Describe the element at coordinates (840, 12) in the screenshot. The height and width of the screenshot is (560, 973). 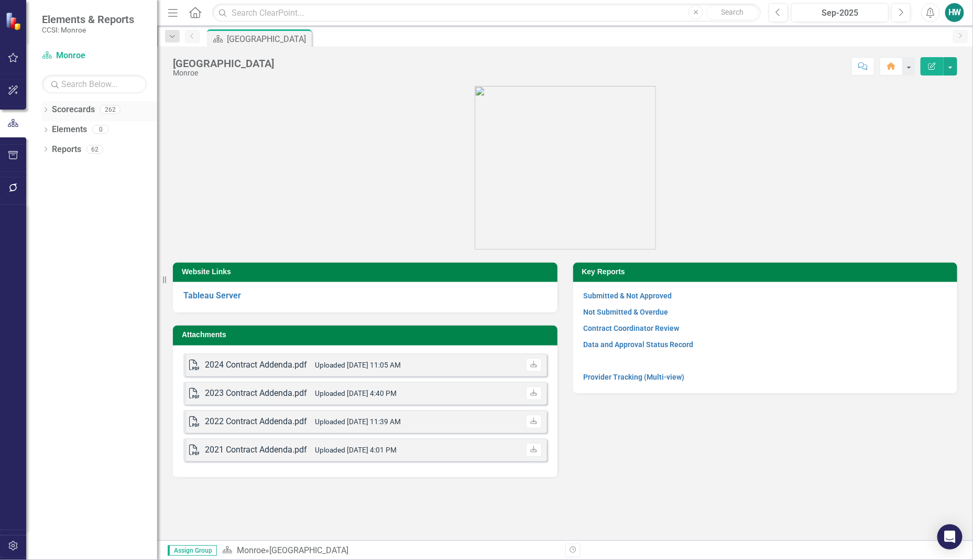
I see `button: Sep-2025` at that location.